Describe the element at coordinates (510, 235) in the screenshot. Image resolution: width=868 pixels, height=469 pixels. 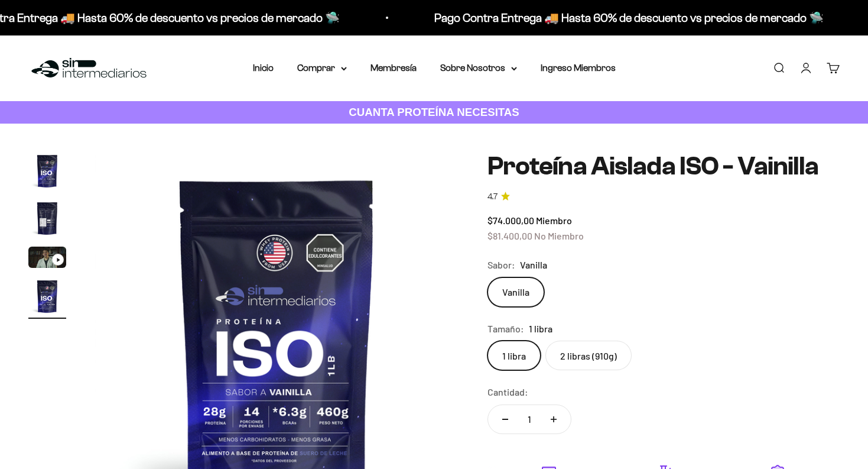
I see `span: $81.400,00` at that location.